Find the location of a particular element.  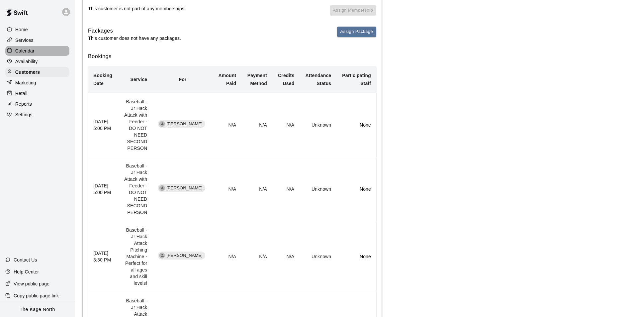

a: Calendar is located at coordinates (37, 51).